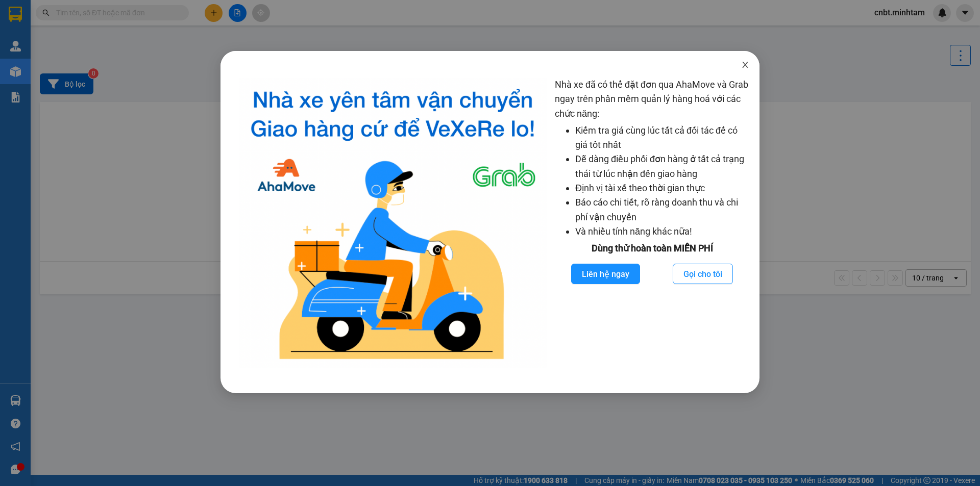  I want to click on button: Liên hệ ngay, so click(606, 274).